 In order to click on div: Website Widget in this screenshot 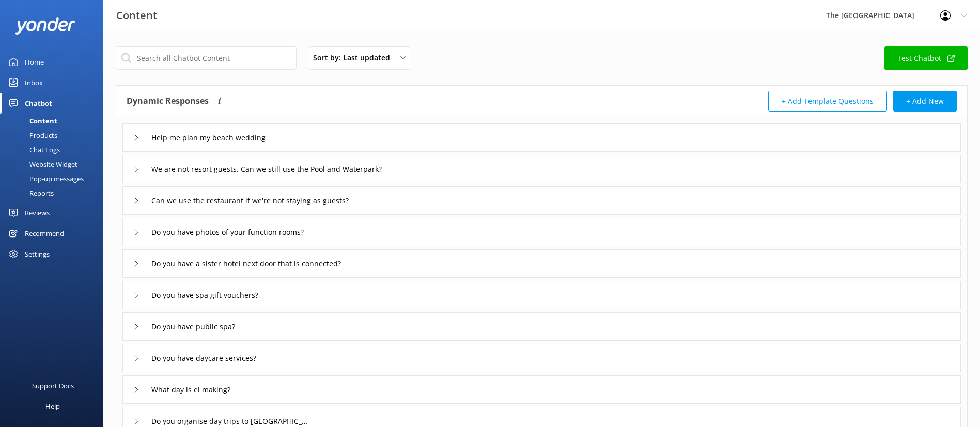, I will do `click(42, 164)`.